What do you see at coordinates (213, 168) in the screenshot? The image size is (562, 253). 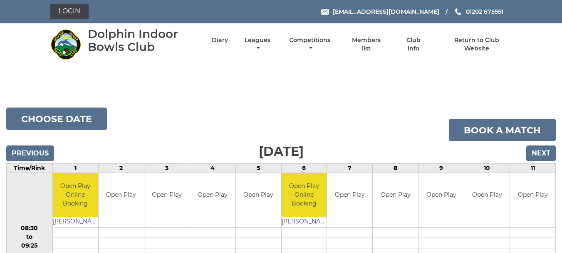 I see `td: 4` at bounding box center [213, 168].